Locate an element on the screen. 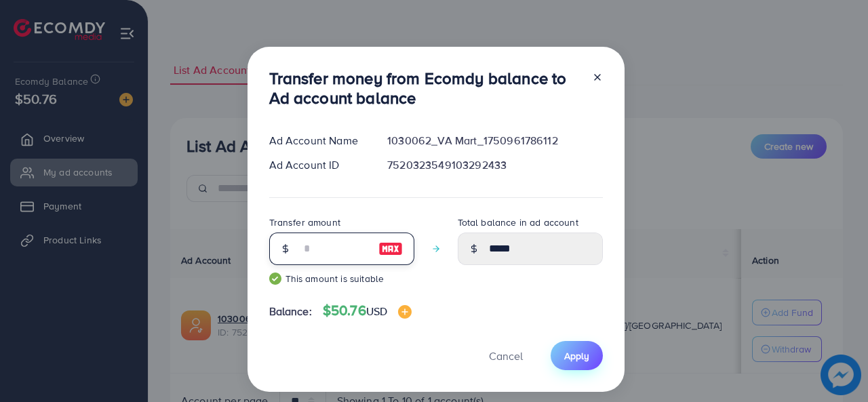  div: Ad Account Name is located at coordinates (317, 141).